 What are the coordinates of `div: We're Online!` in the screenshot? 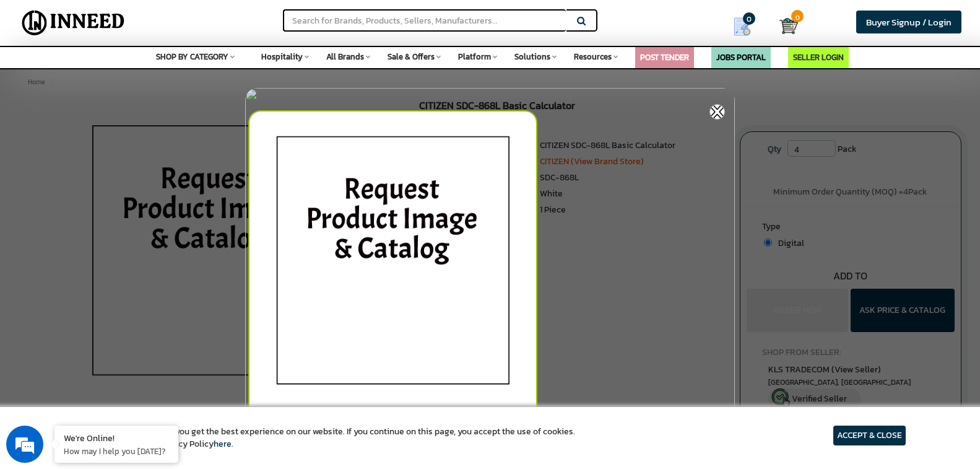 It's located at (117, 437).